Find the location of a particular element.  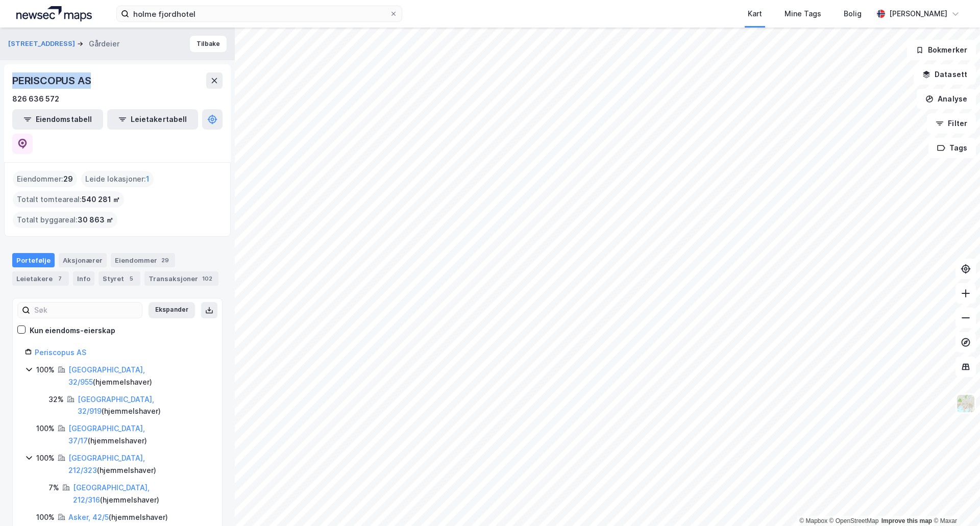

button: Analyse is located at coordinates (947, 99).